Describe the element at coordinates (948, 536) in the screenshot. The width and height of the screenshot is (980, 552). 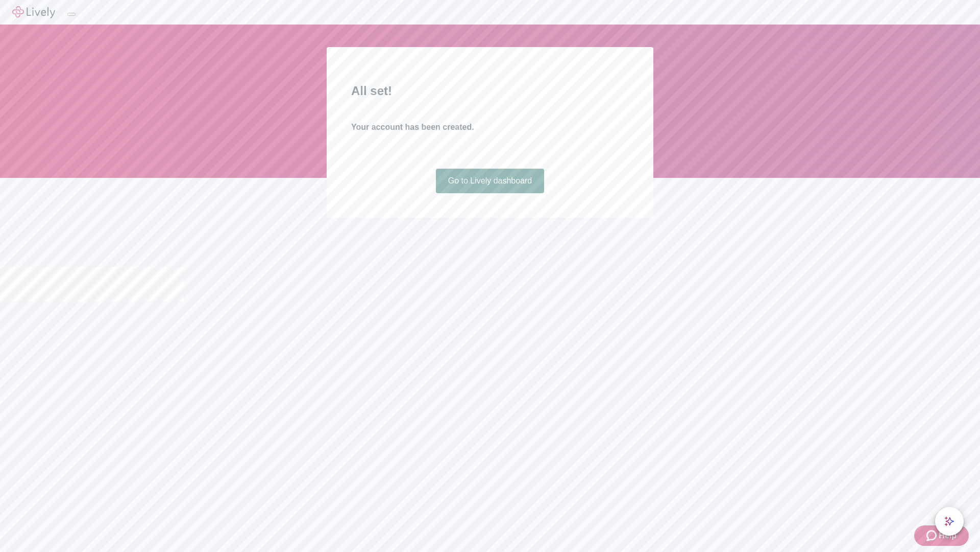
I see `span: Help` at that location.